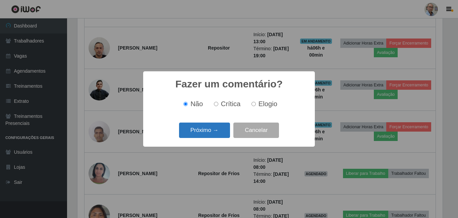 The image size is (458, 218). Describe the element at coordinates (256, 130) in the screenshot. I see `button: Cancelar` at that location.